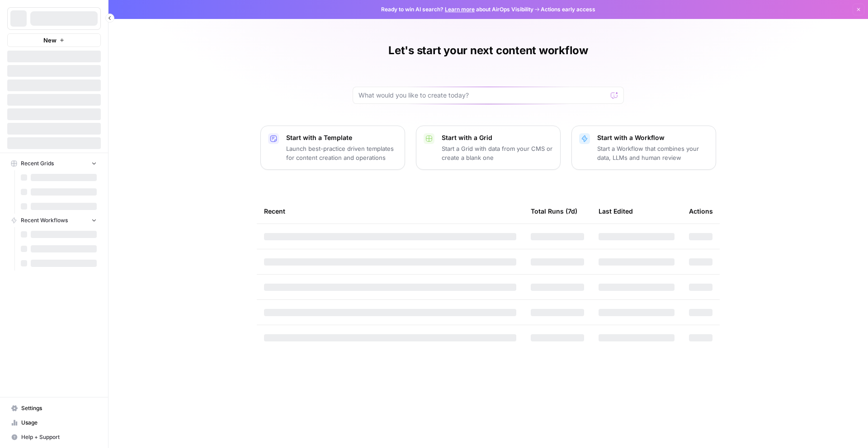 Image resolution: width=868 pixels, height=448 pixels. What do you see at coordinates (59, 437) in the screenshot?
I see `span: Help + Support` at bounding box center [59, 437].